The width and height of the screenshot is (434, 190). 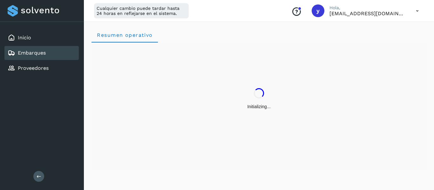 I want to click on a: Inicio, so click(x=24, y=37).